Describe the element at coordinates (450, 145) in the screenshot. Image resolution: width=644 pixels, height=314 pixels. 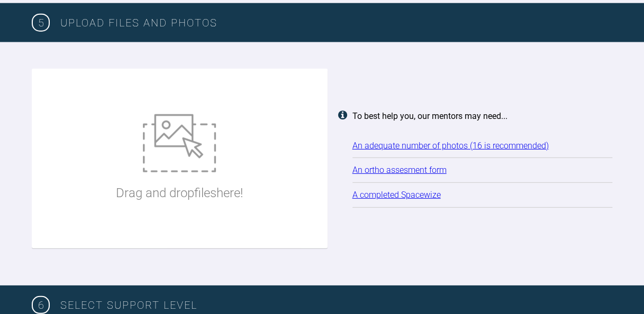
I see `a: An adequate number of photos (16 is recommended)` at that location.